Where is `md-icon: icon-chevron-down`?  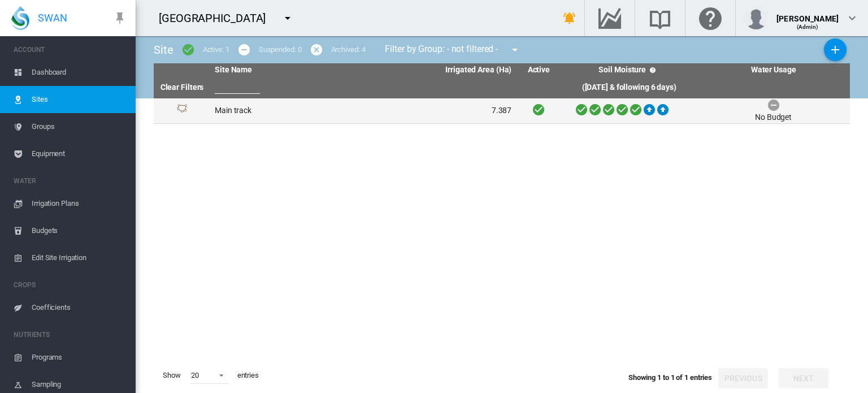 md-icon: icon-chevron-down is located at coordinates (852, 18).